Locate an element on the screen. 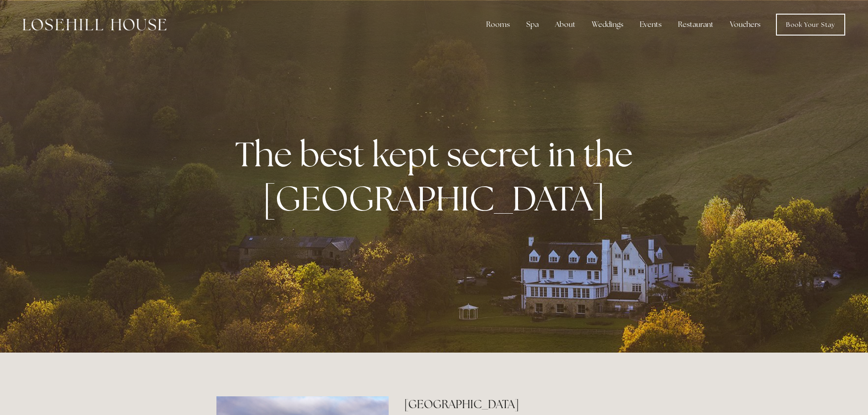  div: Rooms is located at coordinates (498, 24).